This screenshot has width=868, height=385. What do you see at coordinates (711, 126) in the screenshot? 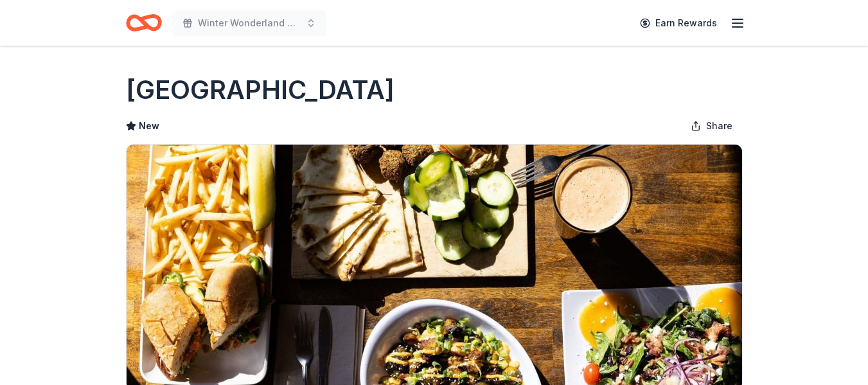
I see `button: Share` at bounding box center [711, 126].